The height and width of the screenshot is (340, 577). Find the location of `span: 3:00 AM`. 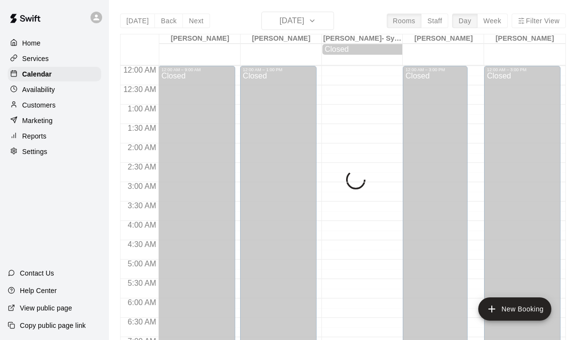

span: 3:00 AM is located at coordinates (142, 186).